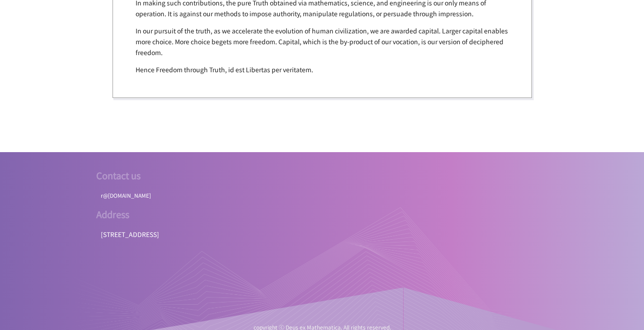  I want to click on h2: Contact us, so click(322, 175).